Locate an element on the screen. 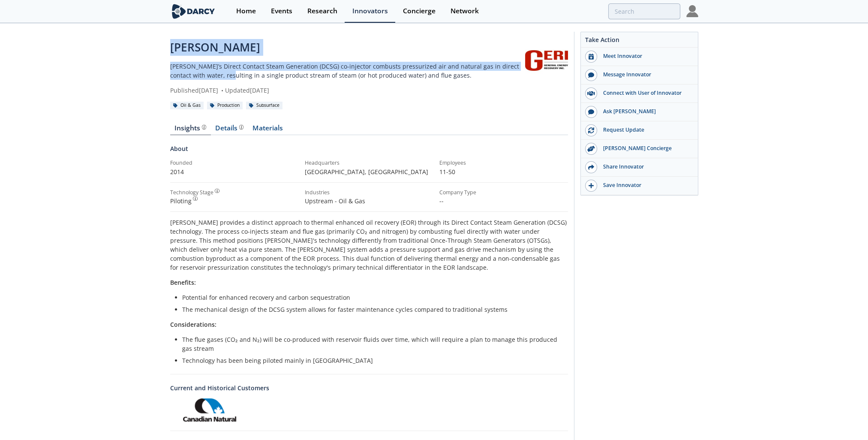  div: Home is located at coordinates (246, 11).